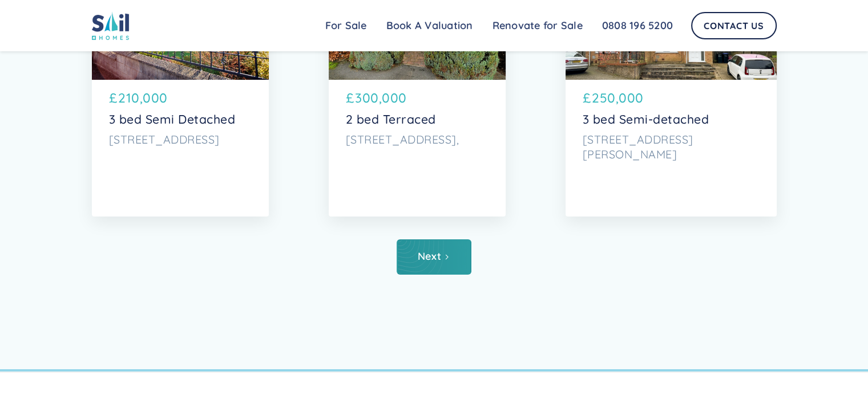  I want to click on p: 2 bed Terraced, so click(417, 120).